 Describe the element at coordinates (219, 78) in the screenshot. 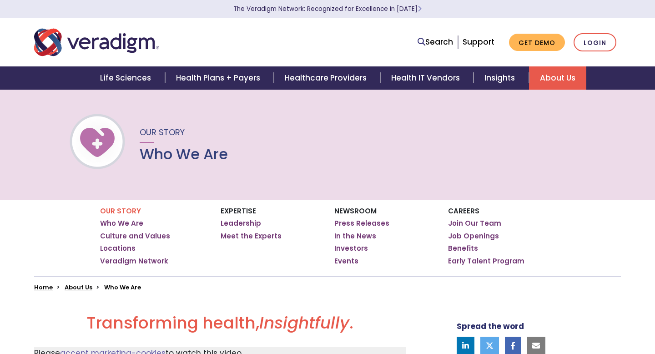

I see `a: Health Plans + Payers` at that location.